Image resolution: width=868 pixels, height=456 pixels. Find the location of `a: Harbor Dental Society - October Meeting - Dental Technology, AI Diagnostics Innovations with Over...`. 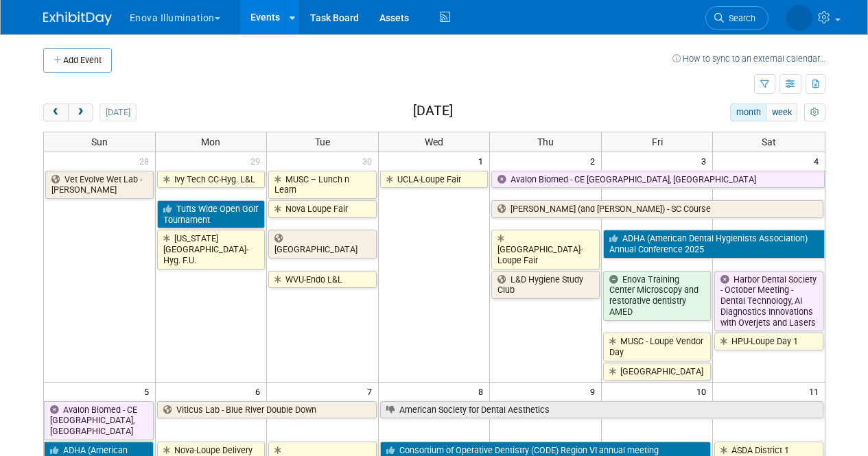

a: Harbor Dental Society - October Meeting - Dental Technology, AI Diagnostics Innovations with Over... is located at coordinates (768, 301).